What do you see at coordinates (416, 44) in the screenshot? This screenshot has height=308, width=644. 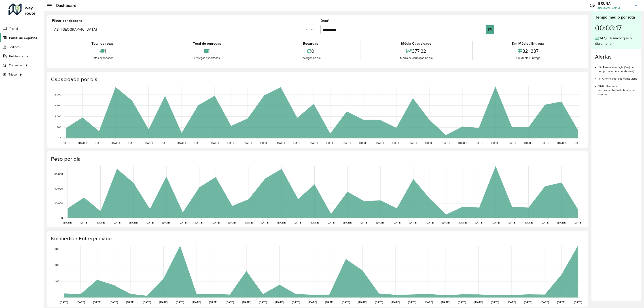 I see `div: Média Capacidade` at bounding box center [416, 44].